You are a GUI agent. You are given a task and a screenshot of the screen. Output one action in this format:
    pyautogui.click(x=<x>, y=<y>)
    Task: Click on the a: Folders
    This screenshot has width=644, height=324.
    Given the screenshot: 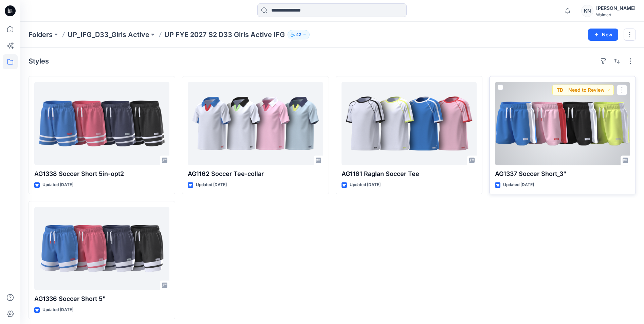 What is the action you would take?
    pyautogui.click(x=41, y=34)
    